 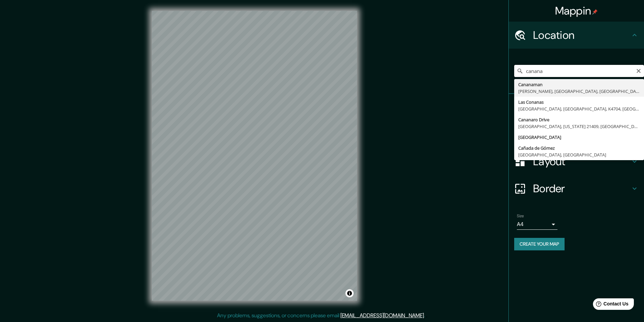 I want to click on h4: Border, so click(x=582, y=188).